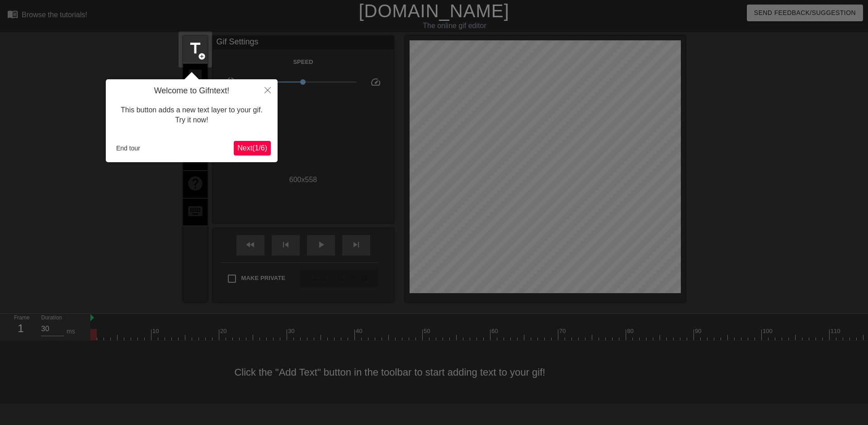 This screenshot has width=868, height=425. Describe the element at coordinates (128, 148) in the screenshot. I see `button: End tour` at that location.